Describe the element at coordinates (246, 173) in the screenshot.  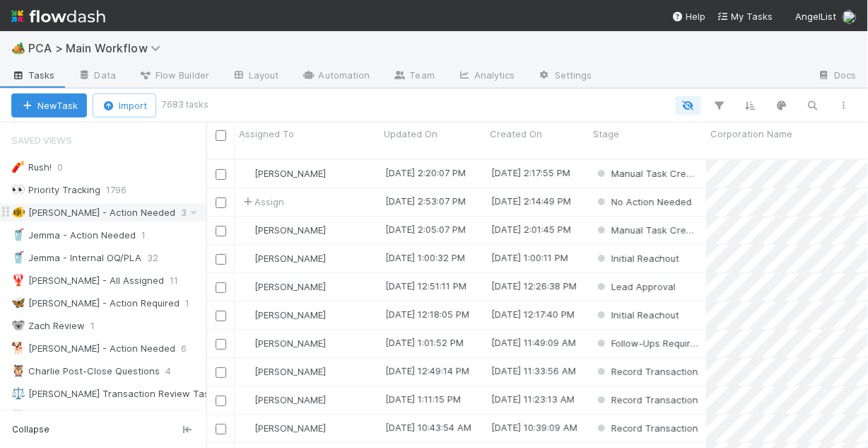
I see `img: avatar_2bce2475-05ee-46d3-9413-d3901f5fa03f.png` at that location.